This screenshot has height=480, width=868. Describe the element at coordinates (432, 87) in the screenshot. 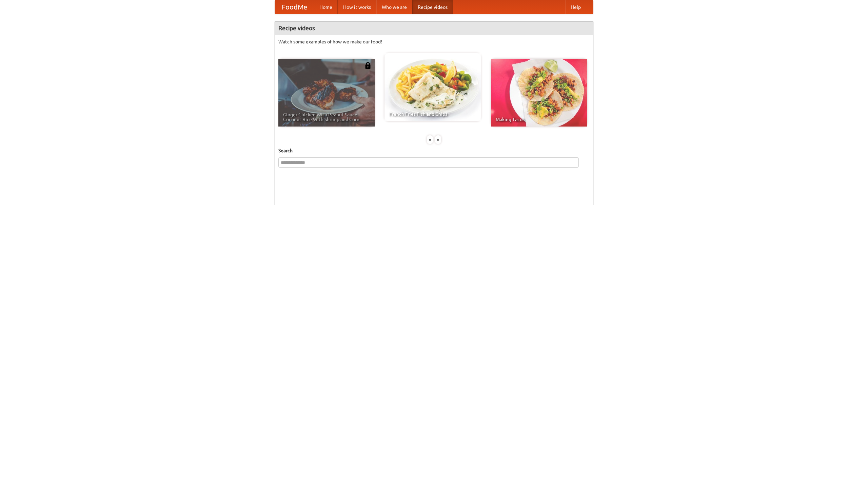

I see `a: French Fries Fish and Chips` at that location.